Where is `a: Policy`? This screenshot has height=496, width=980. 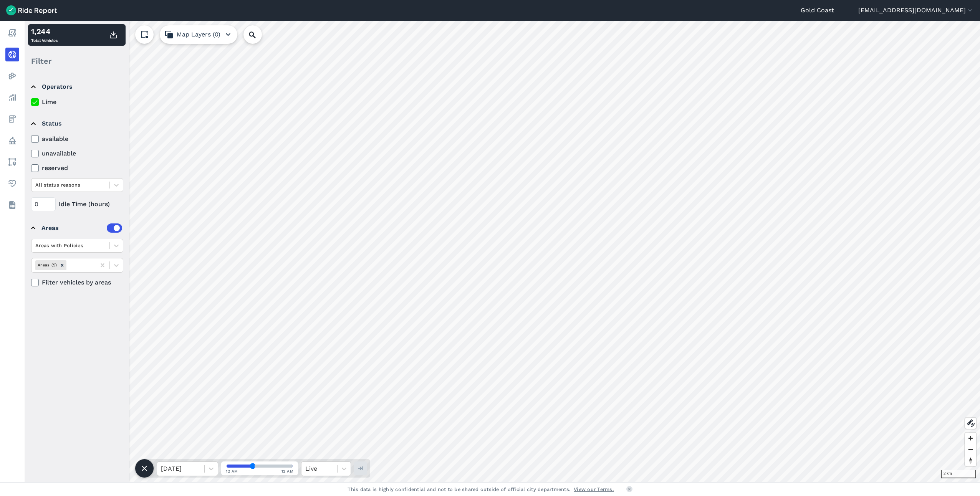 a: Policy is located at coordinates (13, 140).